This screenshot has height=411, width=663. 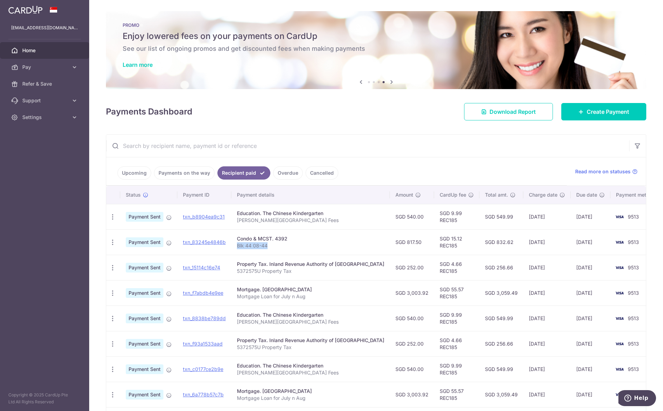 I want to click on a: Payments on the way, so click(x=184, y=173).